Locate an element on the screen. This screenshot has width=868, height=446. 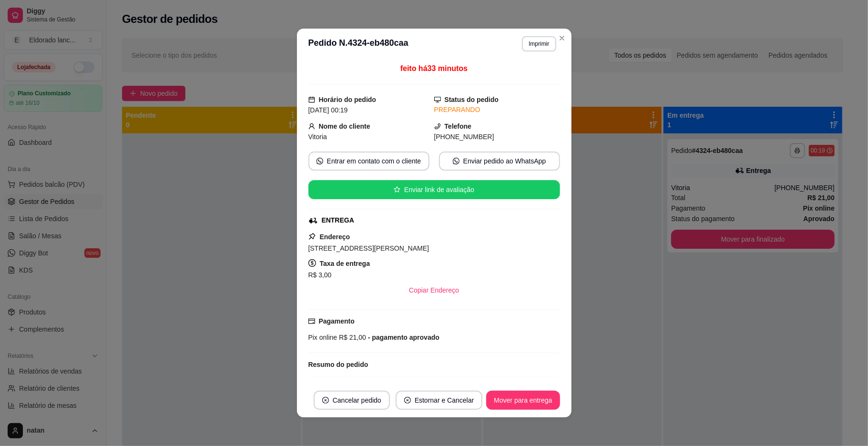
strong: Pagamento is located at coordinates (336, 321).